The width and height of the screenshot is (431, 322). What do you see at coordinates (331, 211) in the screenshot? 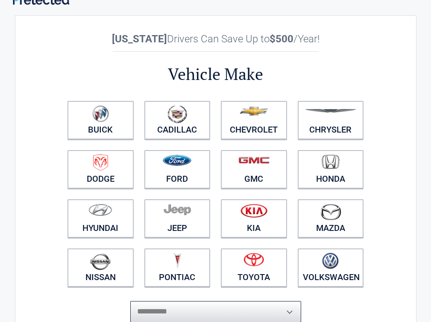
I see `img: mazda` at bounding box center [331, 211].